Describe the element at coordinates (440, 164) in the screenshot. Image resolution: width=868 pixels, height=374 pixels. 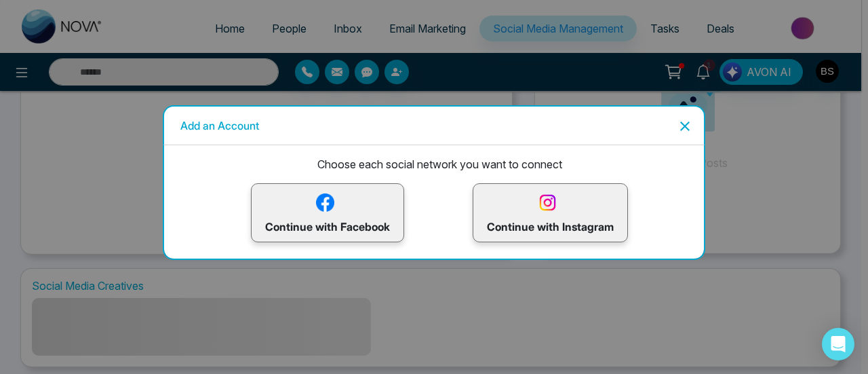
I see `p: Choose each social network you want to connect` at that location.